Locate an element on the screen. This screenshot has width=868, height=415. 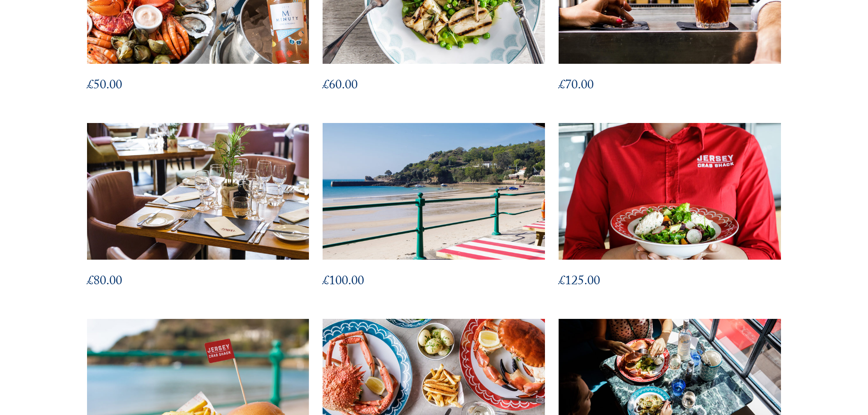
a: £100.00 is located at coordinates (434, 221).